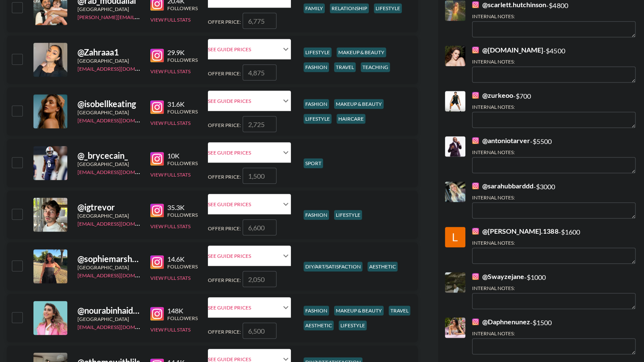 The height and width of the screenshot is (362, 644). I want to click on input: 1,500, so click(260, 176).